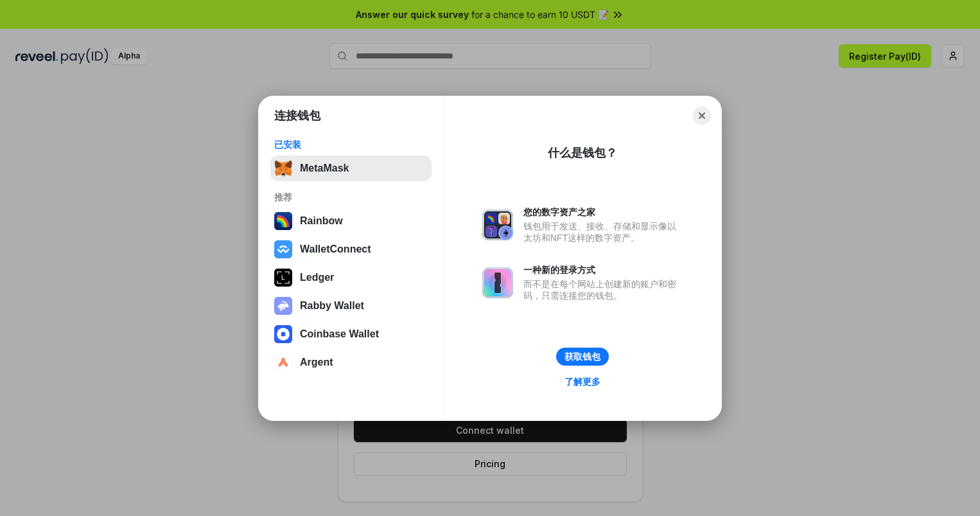 This screenshot has height=516, width=980. Describe the element at coordinates (316, 278) in the screenshot. I see `div: Ledger` at that location.